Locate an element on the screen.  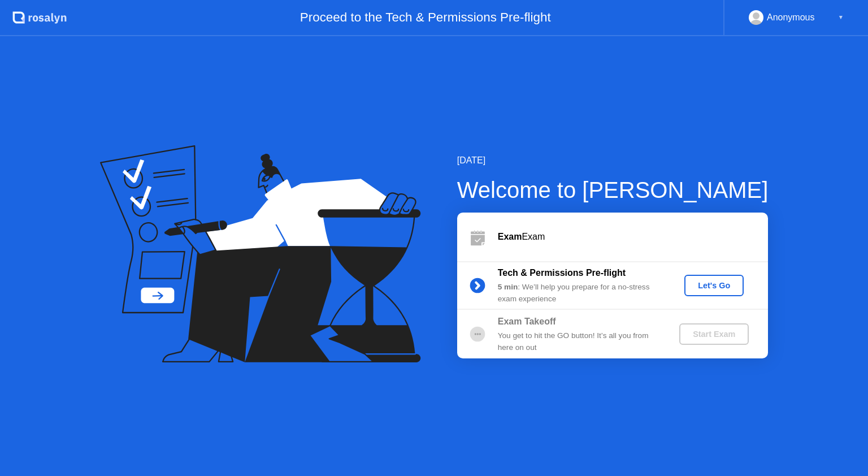
b: 5 min is located at coordinates (508, 286).